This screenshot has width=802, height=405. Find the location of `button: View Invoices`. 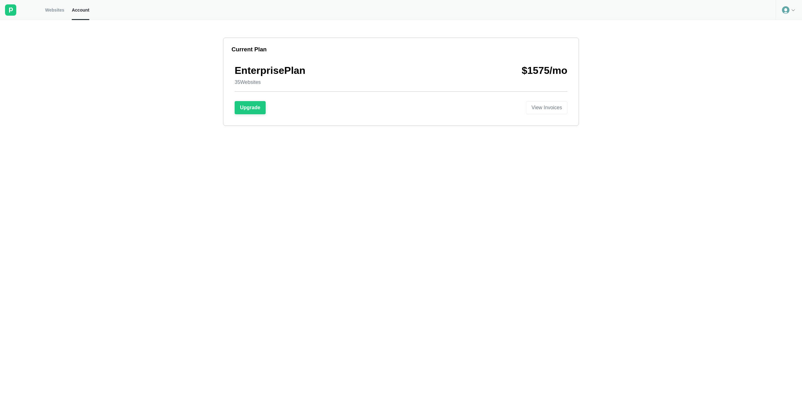

button: View Invoices is located at coordinates (546, 108).